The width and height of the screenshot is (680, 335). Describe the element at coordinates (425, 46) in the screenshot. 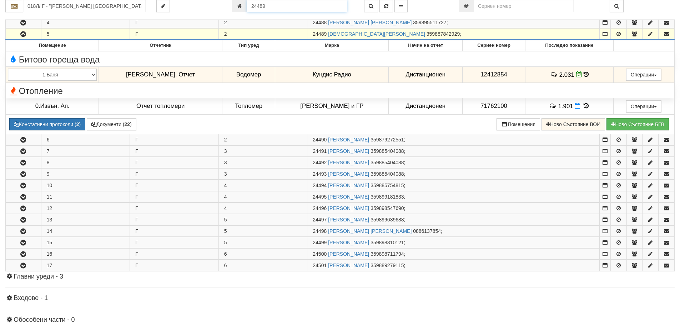

I see `th: Начин на отчет` at that location.